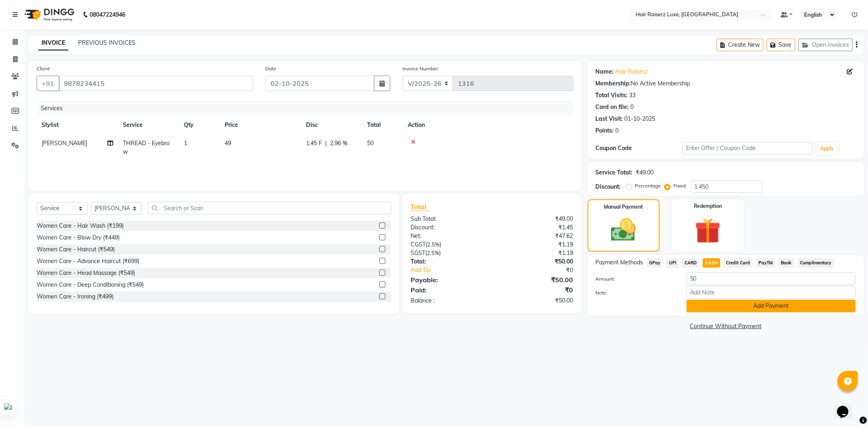  What do you see at coordinates (448, 262) in the screenshot?
I see `div: Total:` at bounding box center [448, 262].